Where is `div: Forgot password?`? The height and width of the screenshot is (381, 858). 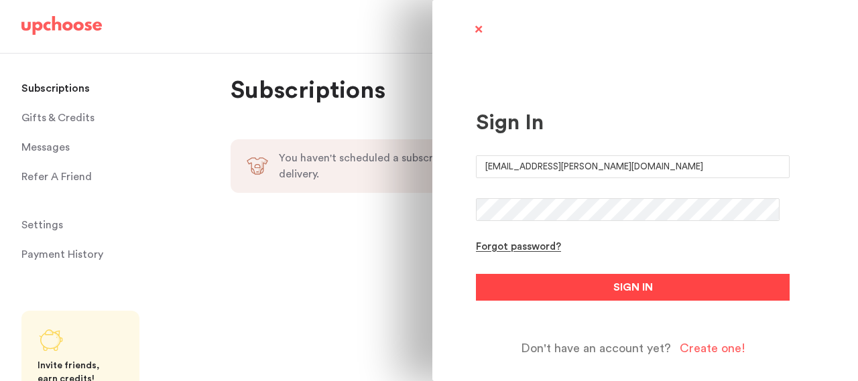
div: Forgot password? is located at coordinates (518, 247).